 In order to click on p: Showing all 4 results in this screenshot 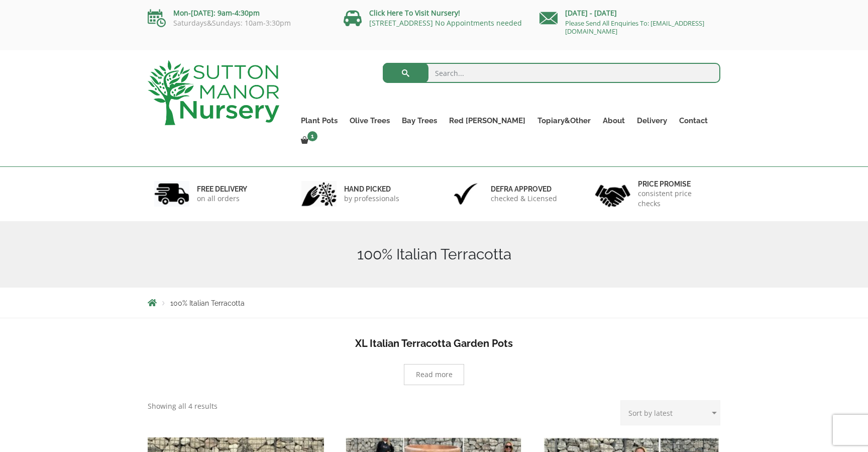, I will do `click(183, 407)`.